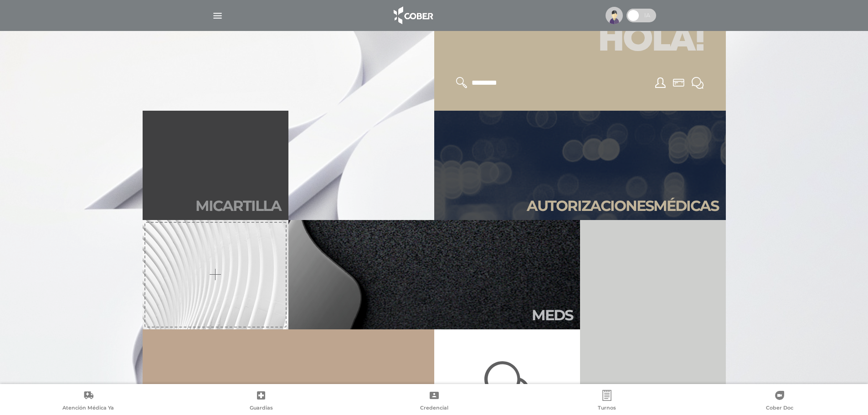 The image size is (868, 415). What do you see at coordinates (606, 401) in the screenshot?
I see `a: Turnos` at bounding box center [606, 401].